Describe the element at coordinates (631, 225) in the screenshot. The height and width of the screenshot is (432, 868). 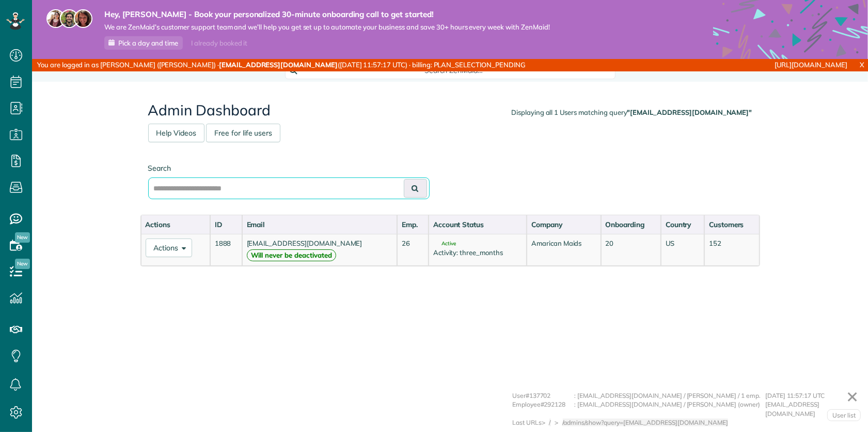
I see `div: Onboarding` at that location.